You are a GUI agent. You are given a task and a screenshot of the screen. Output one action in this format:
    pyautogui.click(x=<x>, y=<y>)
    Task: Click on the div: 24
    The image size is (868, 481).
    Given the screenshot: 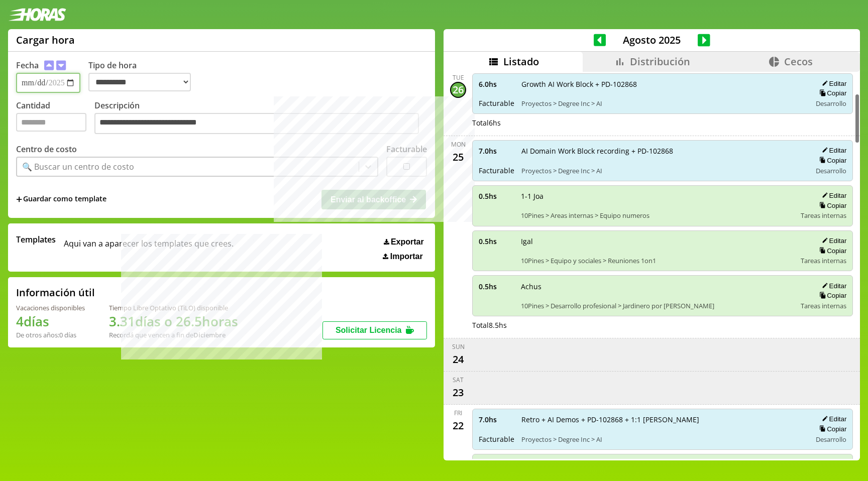 What is the action you would take?
    pyautogui.click(x=458, y=359)
    